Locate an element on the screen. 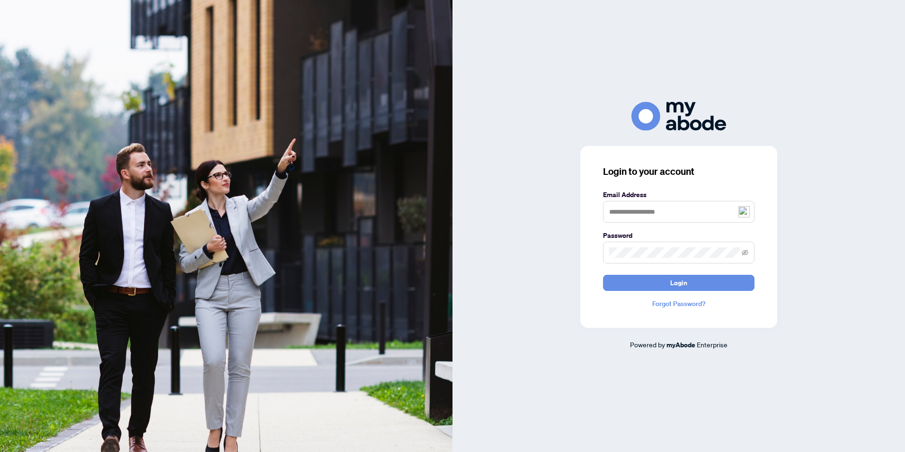 This screenshot has height=452, width=905. img: ma-logo is located at coordinates (679, 116).